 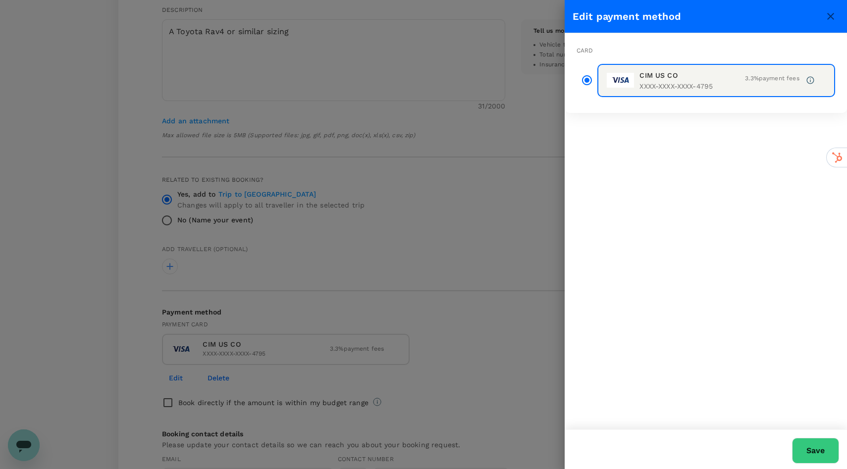 What do you see at coordinates (772, 78) in the screenshot?
I see `p: 3.3 % payment fees` at bounding box center [772, 78].